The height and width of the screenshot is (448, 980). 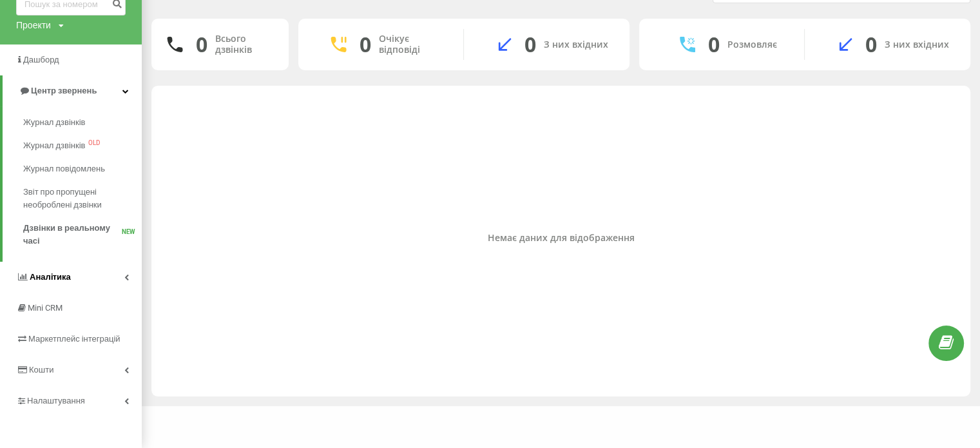 What do you see at coordinates (82, 122) in the screenshot?
I see `a: Журнал дзвінків` at bounding box center [82, 122].